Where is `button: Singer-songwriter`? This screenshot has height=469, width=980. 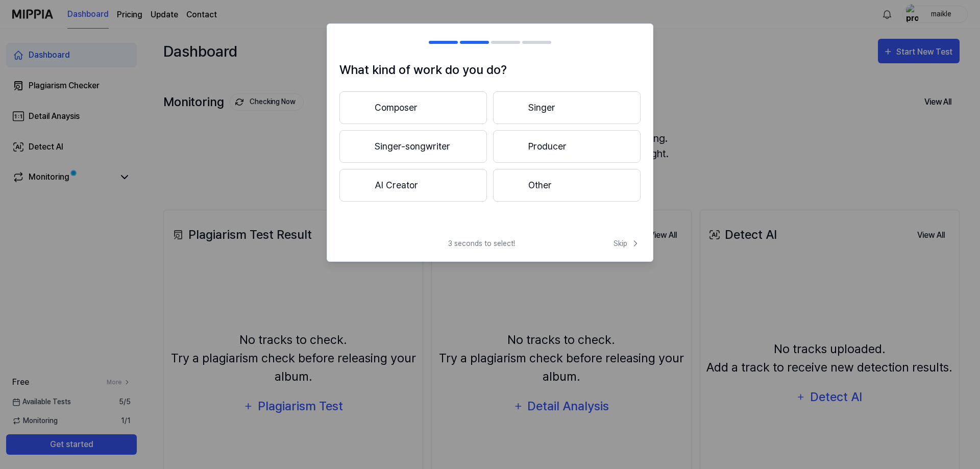
button: Singer-songwriter is located at coordinates (413, 146).